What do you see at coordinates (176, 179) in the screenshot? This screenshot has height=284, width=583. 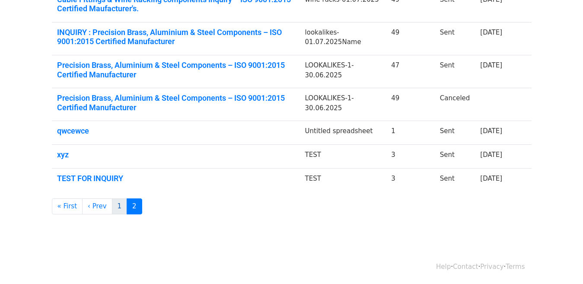 I see `a: TEST FOR INQUIRY` at bounding box center [176, 179].